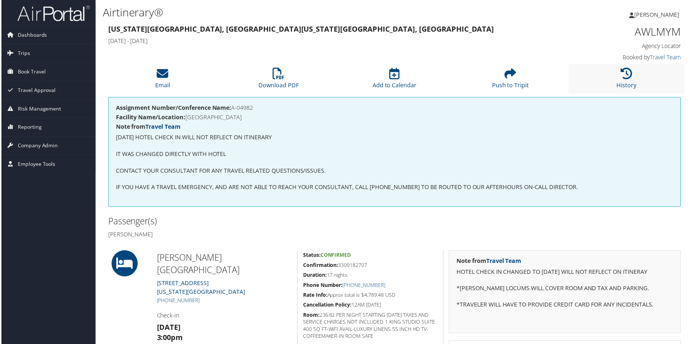 Image resolution: width=692 pixels, height=344 pixels. Describe the element at coordinates (35, 90) in the screenshot. I see `span: Travel Approval` at that location.